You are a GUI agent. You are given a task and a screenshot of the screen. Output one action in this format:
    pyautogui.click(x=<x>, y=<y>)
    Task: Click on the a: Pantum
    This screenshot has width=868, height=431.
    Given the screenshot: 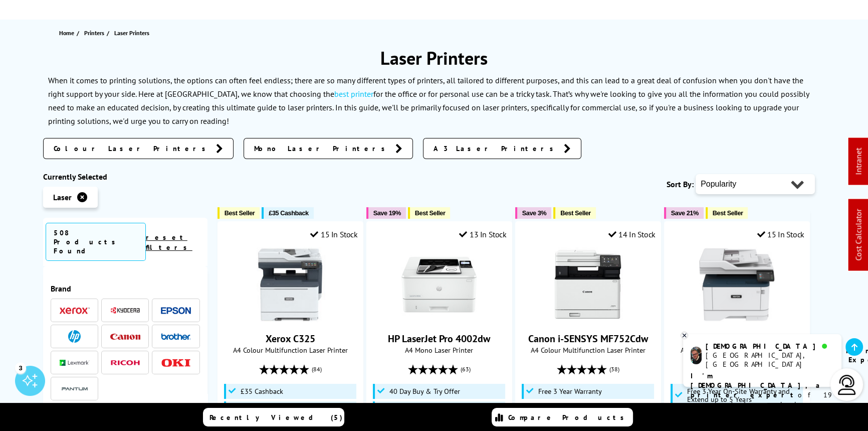 What is the action you would take?
    pyautogui.click(x=75, y=388)
    